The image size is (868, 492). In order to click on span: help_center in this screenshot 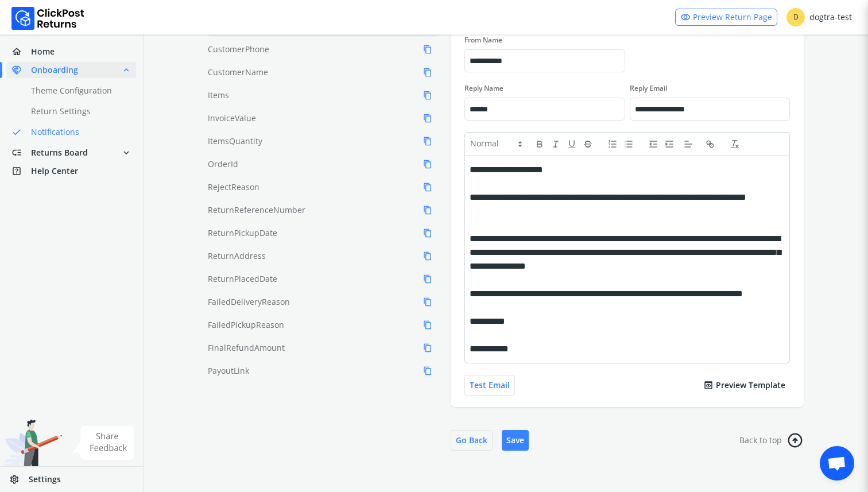, I will do `click(21, 171)`.